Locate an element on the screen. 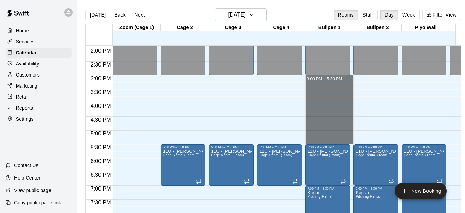  div: Cage 2 is located at coordinates (185, 28).